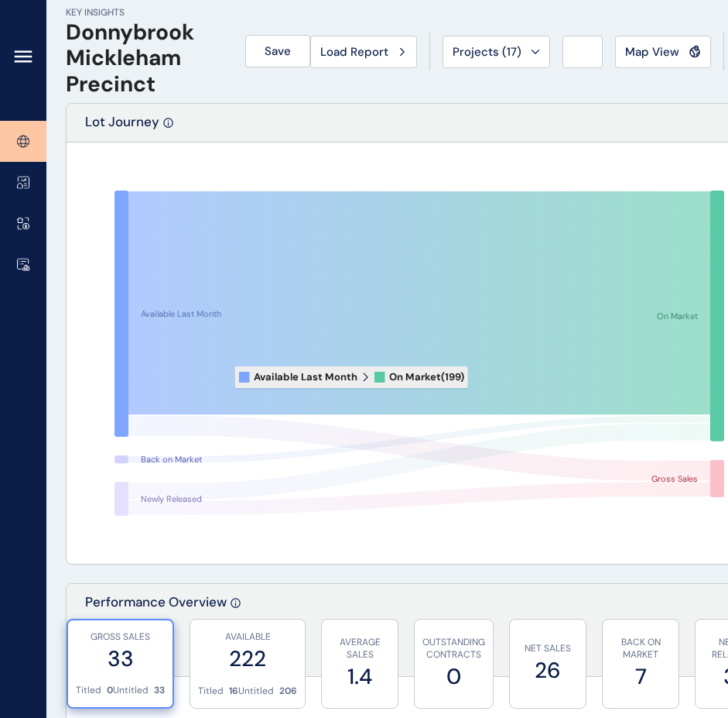 This screenshot has width=728, height=718. What do you see at coordinates (122, 127) in the screenshot?
I see `p: Lot Journey` at bounding box center [122, 127].